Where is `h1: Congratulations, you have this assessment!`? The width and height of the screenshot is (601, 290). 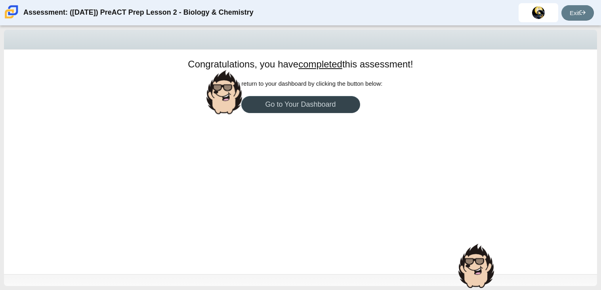
h1: Congratulations, you have this assessment! is located at coordinates (301, 64).